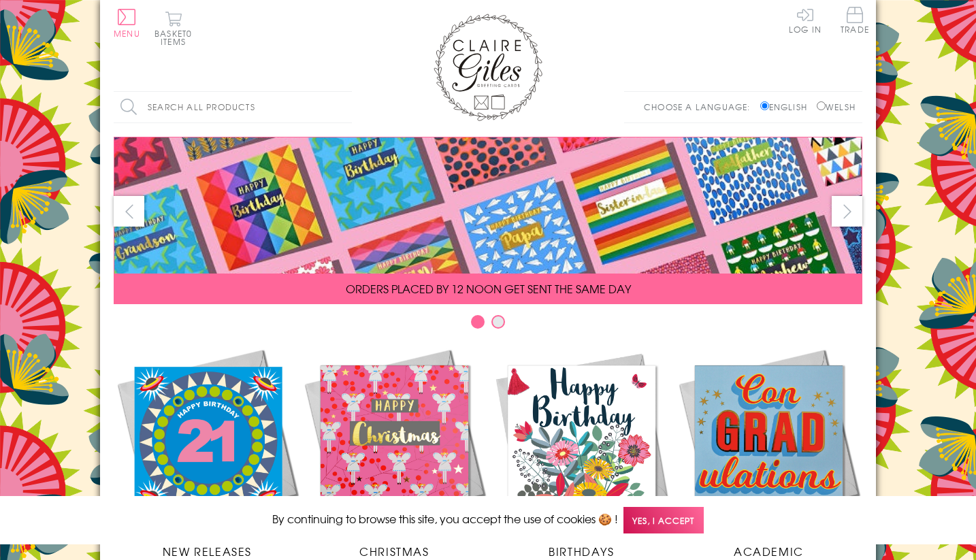 The width and height of the screenshot is (976, 560). What do you see at coordinates (836, 107) in the screenshot?
I see `label: Welsh` at bounding box center [836, 107].